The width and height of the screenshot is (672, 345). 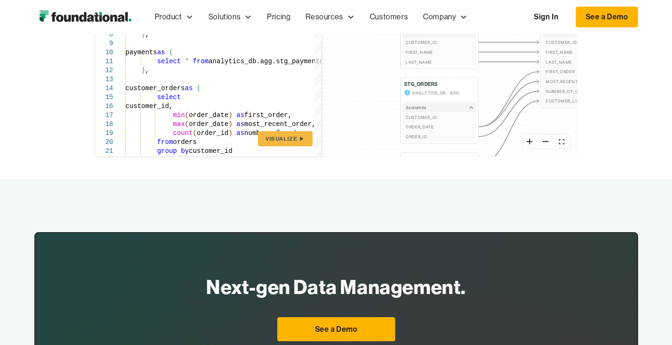 I want to click on span: AGG, so click(x=454, y=92).